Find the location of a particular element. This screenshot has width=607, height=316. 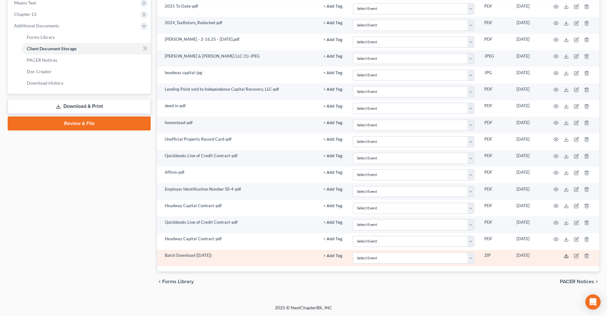

a: Forms Library is located at coordinates (86, 37).